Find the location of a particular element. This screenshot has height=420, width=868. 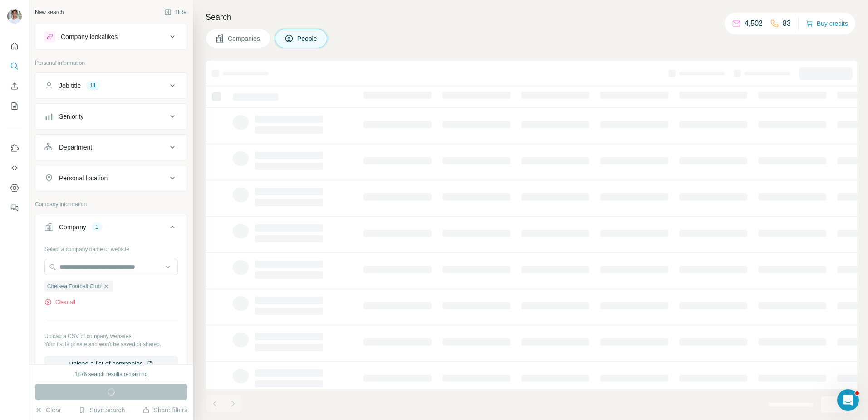

button: Clear is located at coordinates (48, 410).